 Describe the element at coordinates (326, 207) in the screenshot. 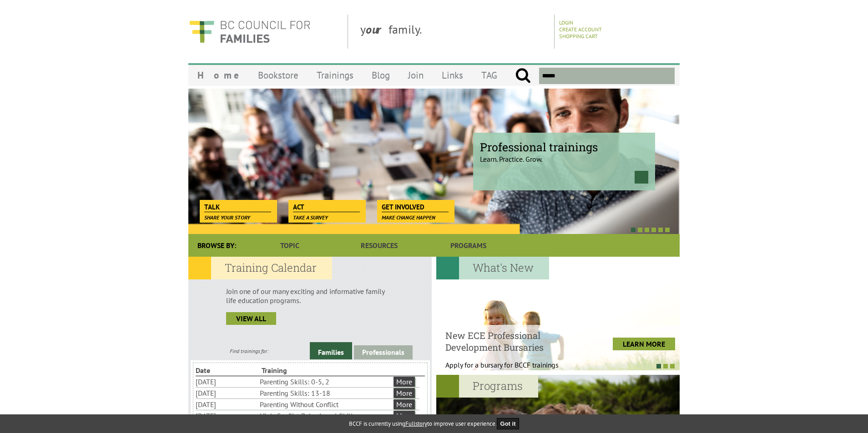

I see `a: Act Take a survey` at that location.